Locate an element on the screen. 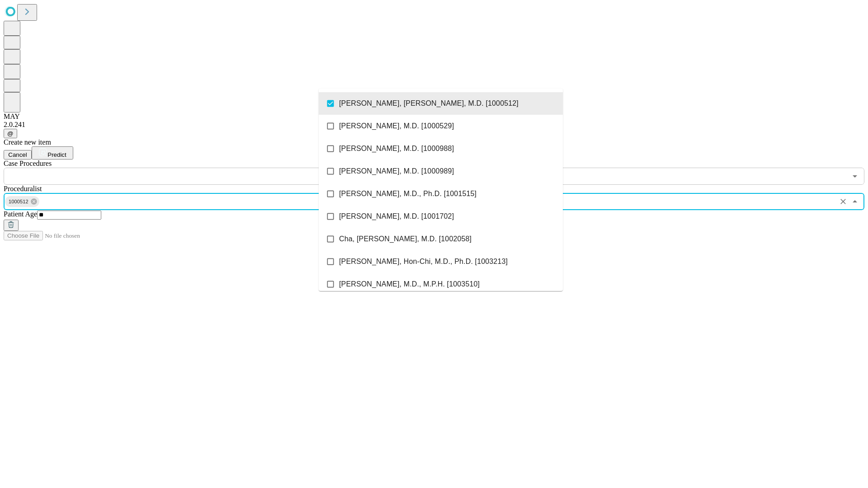  button: Close is located at coordinates (855, 201).